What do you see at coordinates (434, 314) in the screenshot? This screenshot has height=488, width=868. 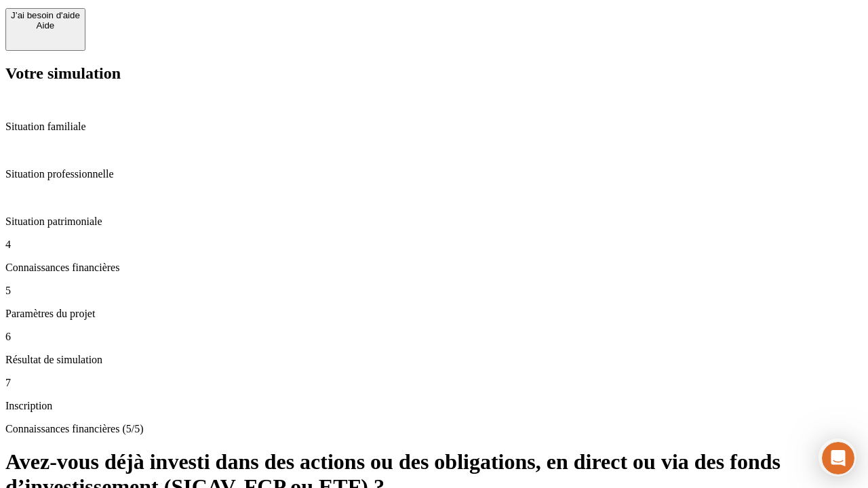 I see `p: Paramètres du projet` at bounding box center [434, 314].